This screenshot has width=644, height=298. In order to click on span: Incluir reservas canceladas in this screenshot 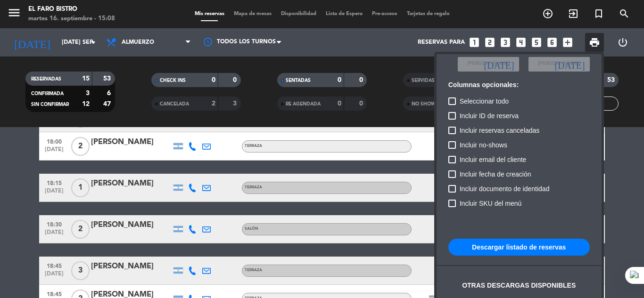, I will do `click(500, 131)`.